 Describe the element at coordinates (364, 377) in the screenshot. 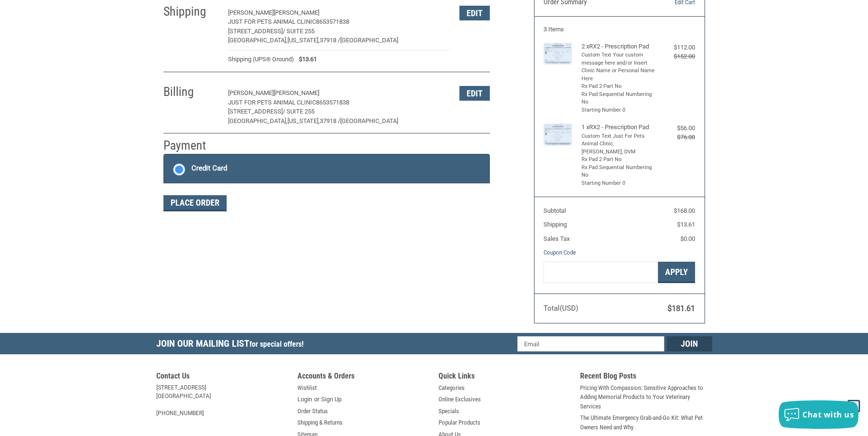

I see `h5: Accounts & Orders` at that location.